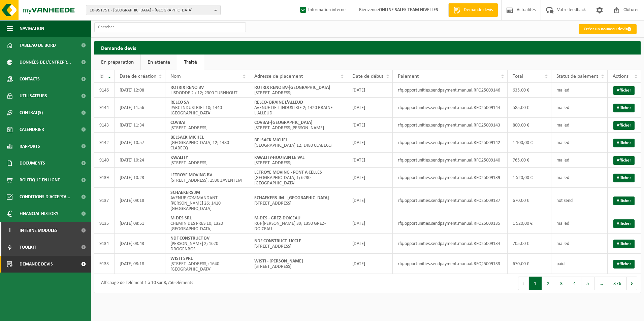 This screenshot has width=644, height=321. I want to click on td: 9137, so click(105, 200).